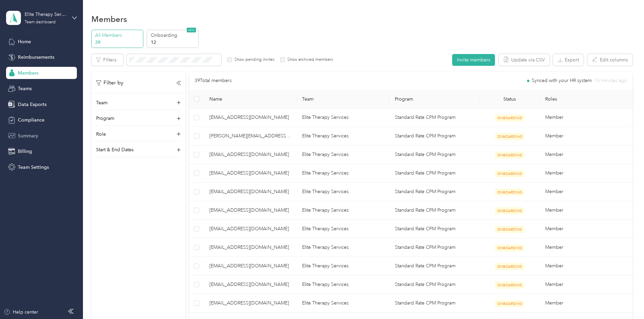 The width and height of the screenshot is (644, 319). I want to click on div: Team dashboard, so click(40, 22).